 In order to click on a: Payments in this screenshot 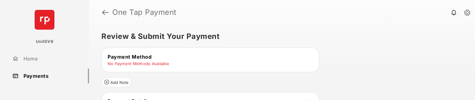, I will do `click(49, 76)`.